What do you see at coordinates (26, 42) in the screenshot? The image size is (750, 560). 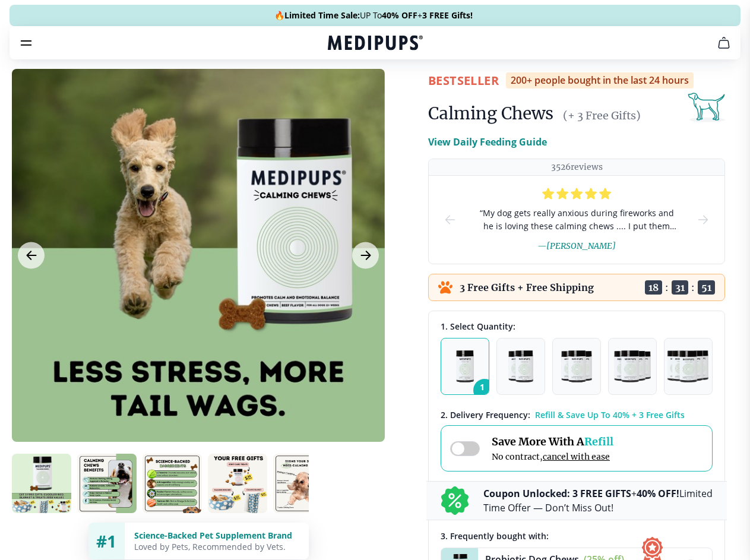 I see `button: burger-menu` at bounding box center [26, 42].